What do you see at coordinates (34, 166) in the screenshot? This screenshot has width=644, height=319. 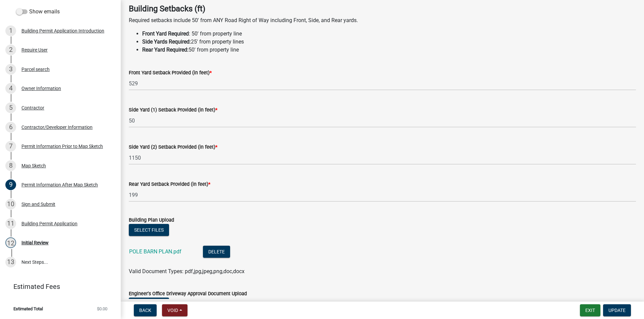 I see `div: Map Sketch` at bounding box center [34, 166].